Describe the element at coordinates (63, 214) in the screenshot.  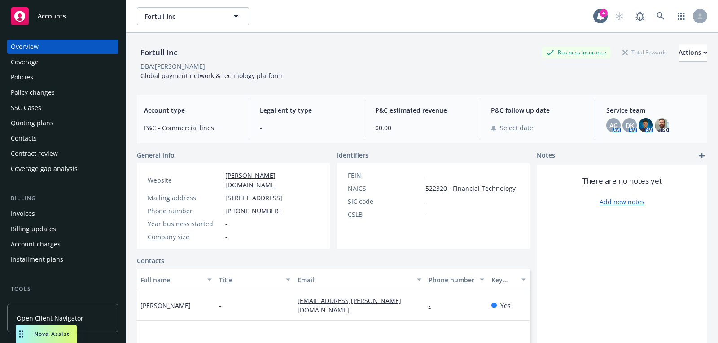
I see `a: Invoices` at that location.